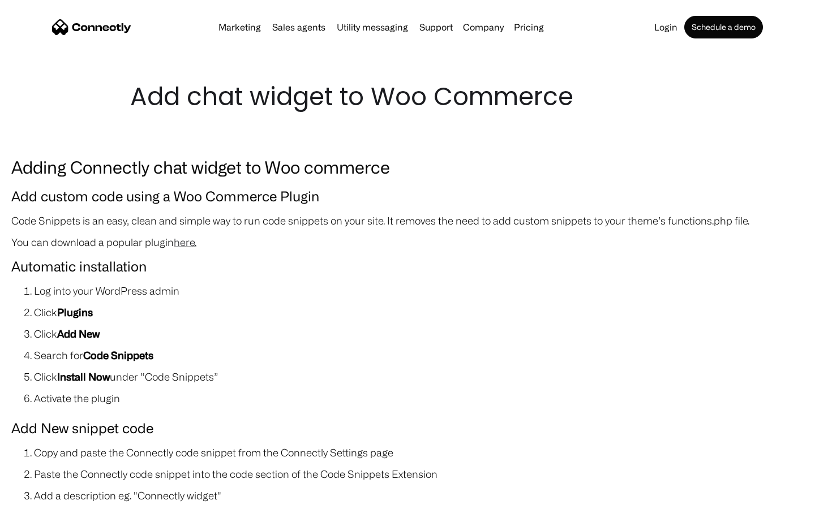  What do you see at coordinates (78, 334) in the screenshot?
I see `strong: Add New` at bounding box center [78, 334].